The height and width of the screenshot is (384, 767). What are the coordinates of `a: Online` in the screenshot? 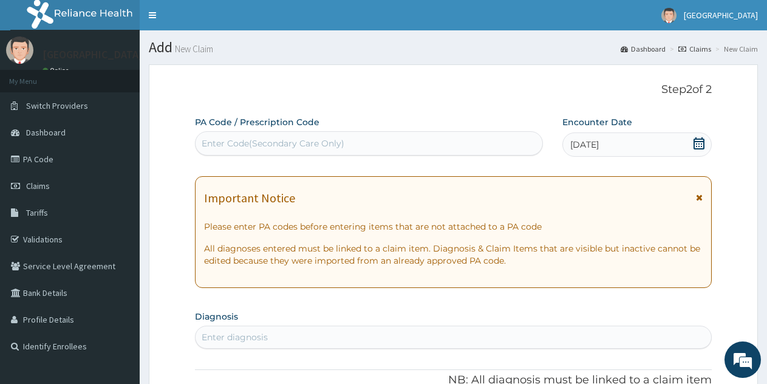 It's located at (57, 70).